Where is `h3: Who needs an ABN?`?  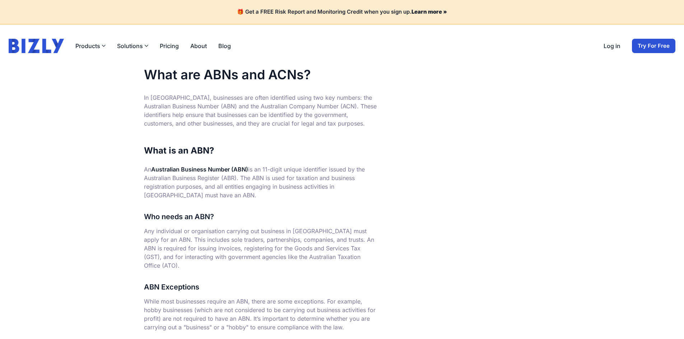 h3: Who needs an ABN? is located at coordinates (261, 217).